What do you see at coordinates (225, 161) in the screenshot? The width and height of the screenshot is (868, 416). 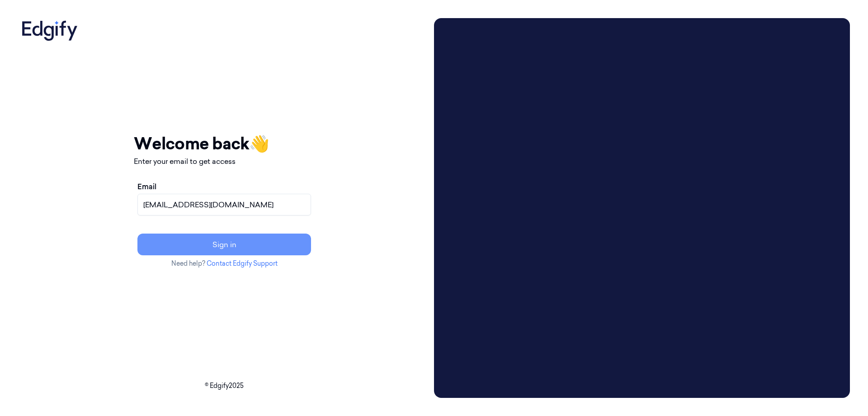 I see `p: Enter your email to get access` at bounding box center [225, 161].